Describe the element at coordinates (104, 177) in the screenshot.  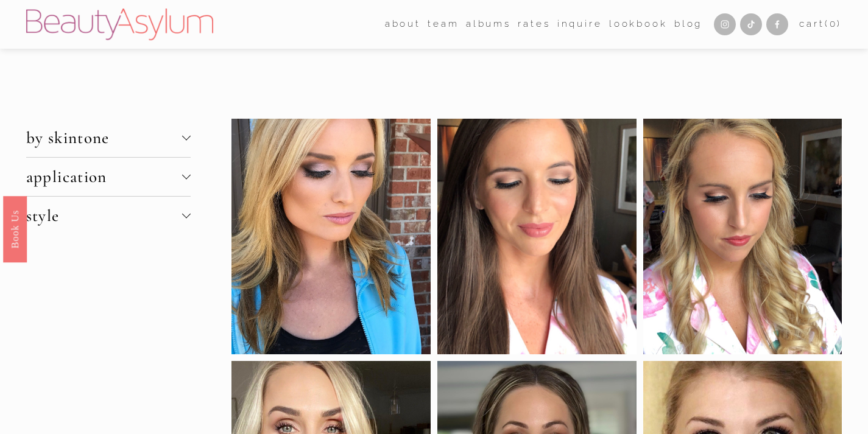
I see `span: application` at that location.